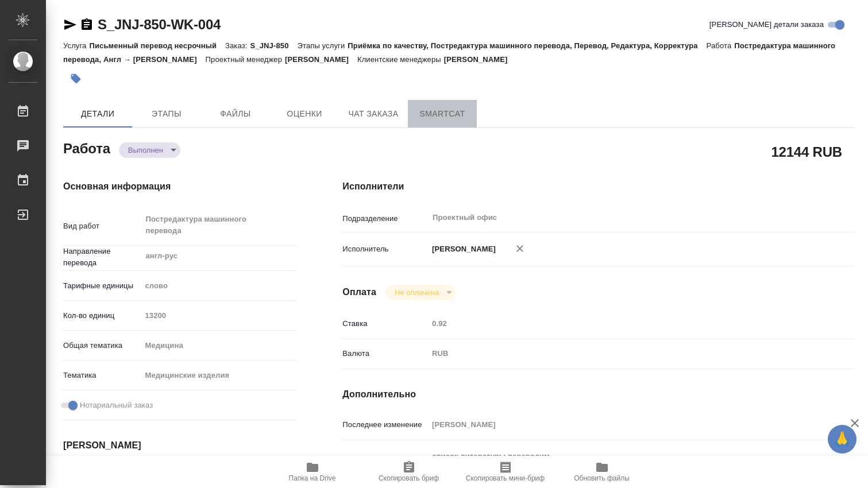 Image resolution: width=868 pixels, height=488 pixels. I want to click on h4: Основная информация, so click(180, 187).